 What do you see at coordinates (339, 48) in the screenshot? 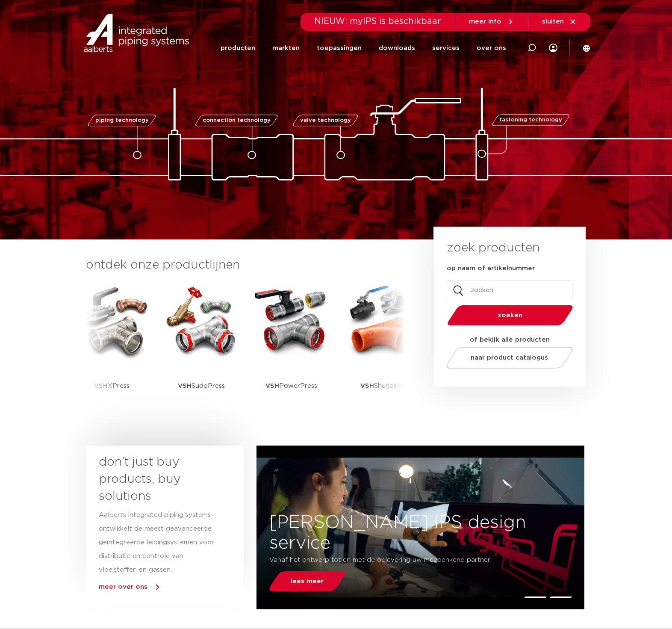
I see `a: toepassingen` at bounding box center [339, 48].